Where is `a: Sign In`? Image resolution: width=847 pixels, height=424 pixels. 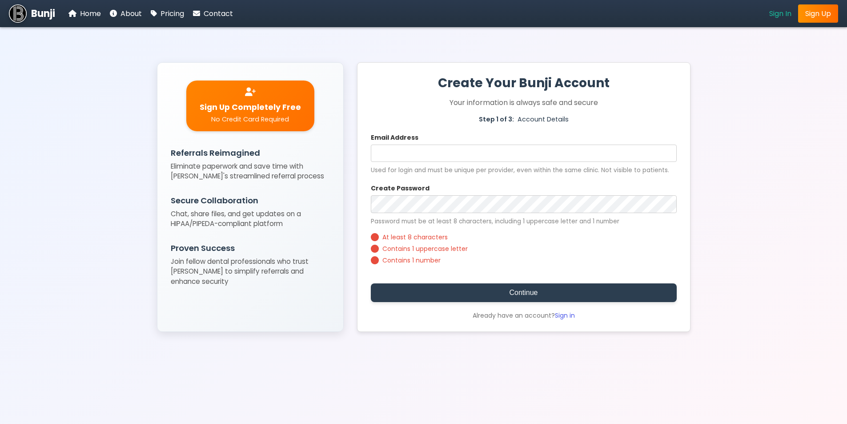 a: Sign In is located at coordinates (780, 13).